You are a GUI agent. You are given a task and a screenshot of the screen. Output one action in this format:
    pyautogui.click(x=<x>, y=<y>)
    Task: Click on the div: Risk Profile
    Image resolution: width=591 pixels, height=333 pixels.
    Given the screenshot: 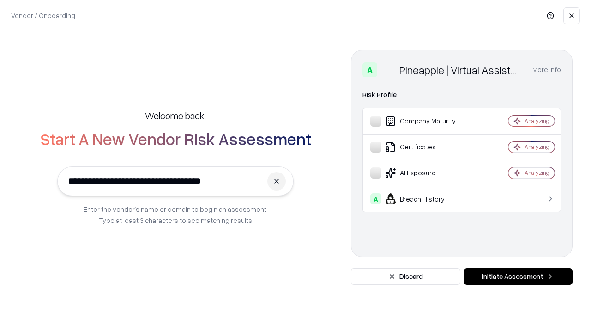 What is the action you would take?
    pyautogui.click(x=462, y=95)
    